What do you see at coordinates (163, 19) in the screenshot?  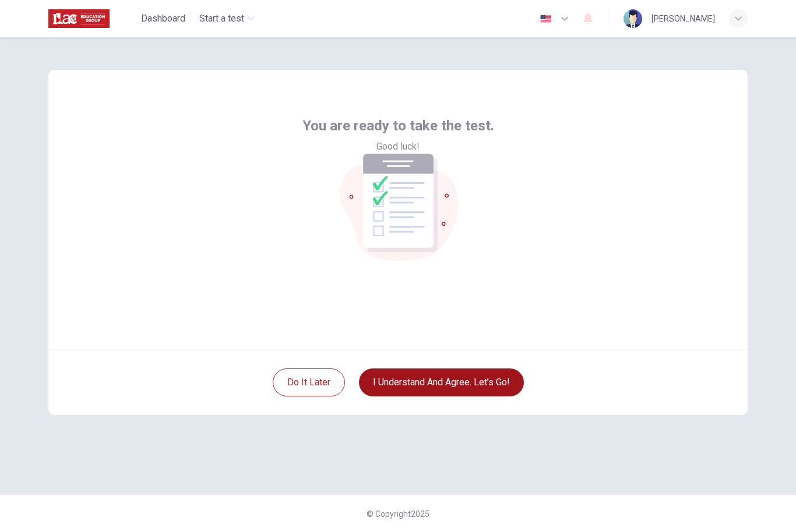 I see `span: Dashboard` at bounding box center [163, 19].